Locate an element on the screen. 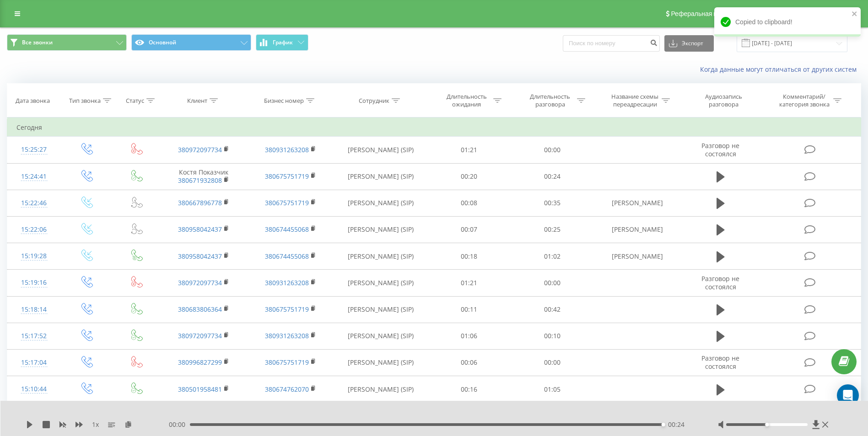 Image resolution: width=868 pixels, height=436 pixels. td: 00:42 is located at coordinates (553, 309).